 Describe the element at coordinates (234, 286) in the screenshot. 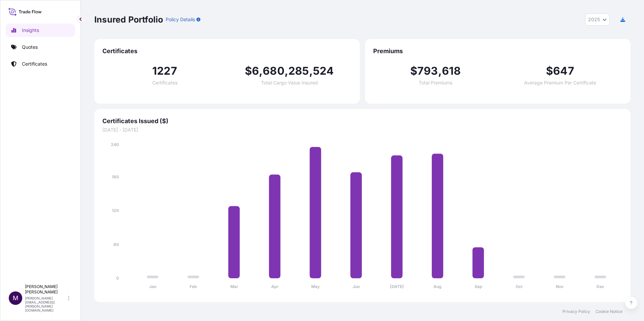

I see `tspan: Mar` at that location.